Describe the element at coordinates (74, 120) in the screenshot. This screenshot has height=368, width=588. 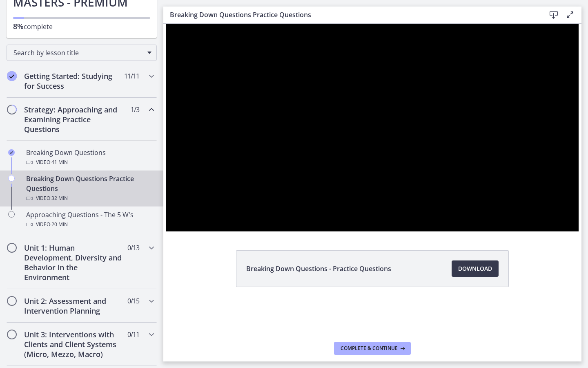
I see `h2: Strategy: Approaching and Examining Practice Questions` at that location.